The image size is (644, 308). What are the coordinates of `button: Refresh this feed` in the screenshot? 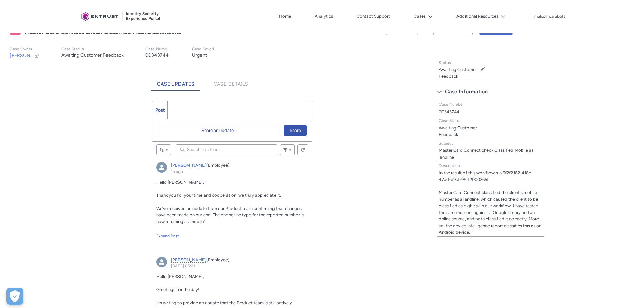 It's located at (303, 150).